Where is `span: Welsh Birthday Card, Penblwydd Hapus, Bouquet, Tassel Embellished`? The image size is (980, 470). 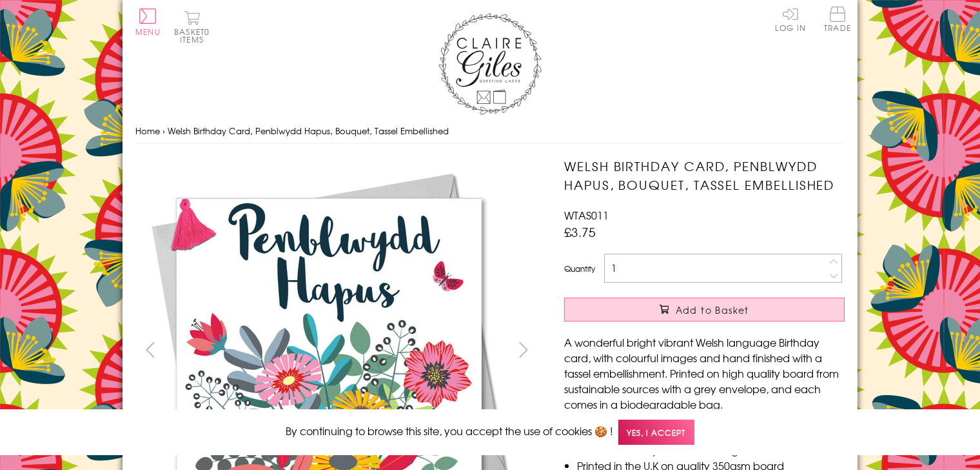 span: Welsh Birthday Card, Penblwydd Hapus, Bouquet, Tassel Embellished is located at coordinates (308, 130).